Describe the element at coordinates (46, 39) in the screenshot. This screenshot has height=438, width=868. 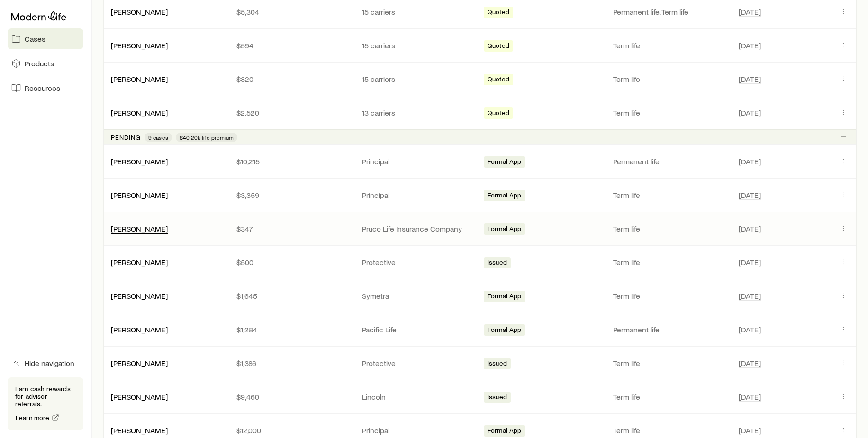
I see `a: Cases` at that location.